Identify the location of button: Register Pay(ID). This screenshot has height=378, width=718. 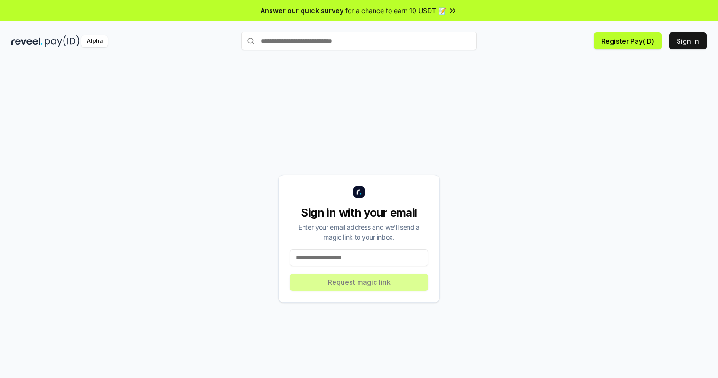
(627, 41).